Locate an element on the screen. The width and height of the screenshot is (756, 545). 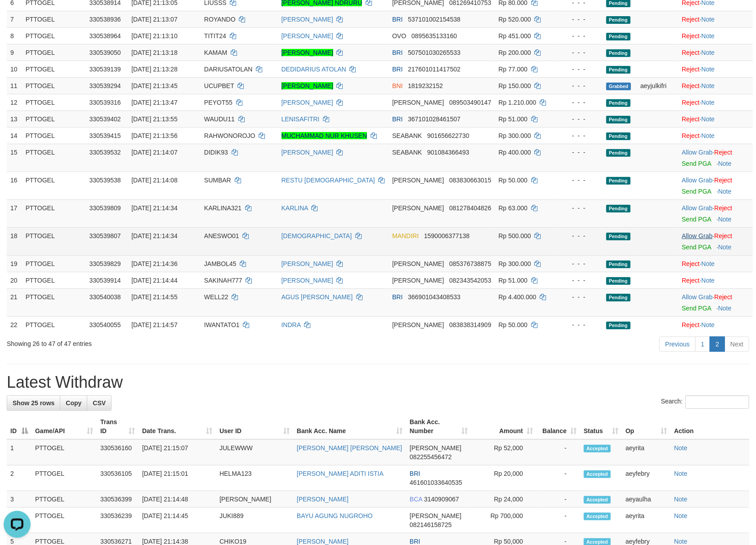
a: 2 is located at coordinates (717, 344).